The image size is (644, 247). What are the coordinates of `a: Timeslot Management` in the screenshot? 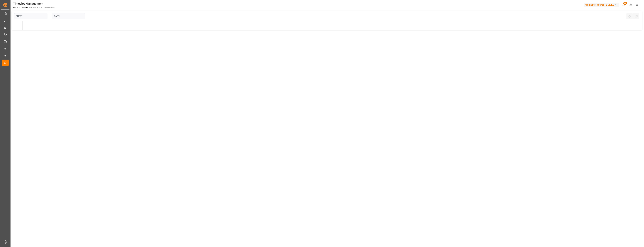 It's located at (30, 8).